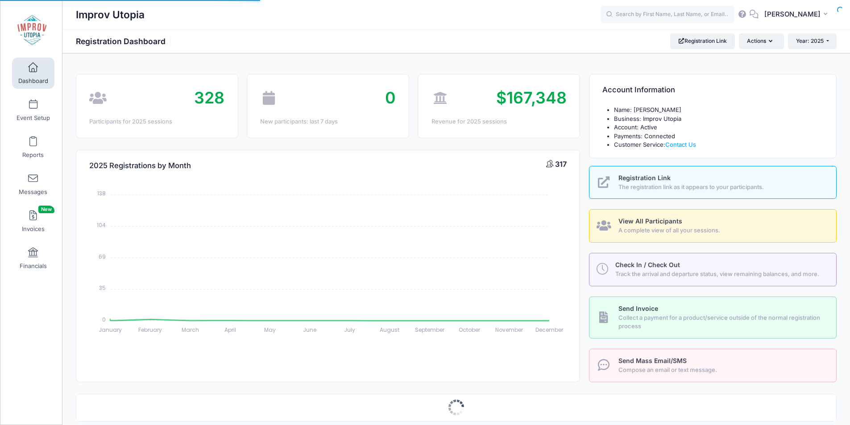 The height and width of the screenshot is (425, 850). I want to click on tspan: 138, so click(102, 193).